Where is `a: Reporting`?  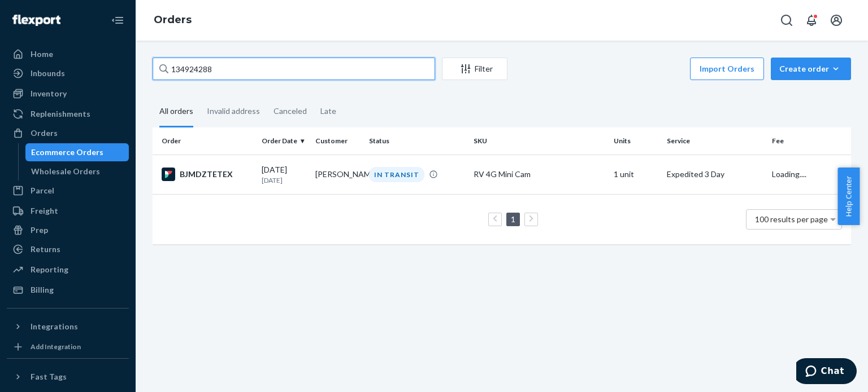
a: Reporting is located at coordinates (68, 270).